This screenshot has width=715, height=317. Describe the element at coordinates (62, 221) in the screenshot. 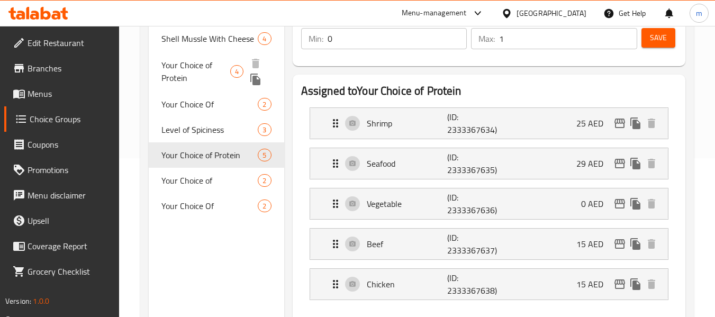

I see `a: Upsell` at that location.